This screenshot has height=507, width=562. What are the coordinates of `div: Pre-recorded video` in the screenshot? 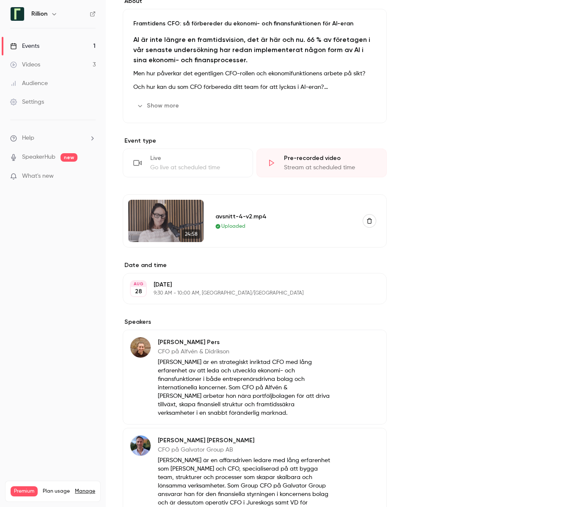 It's located at (330, 158).